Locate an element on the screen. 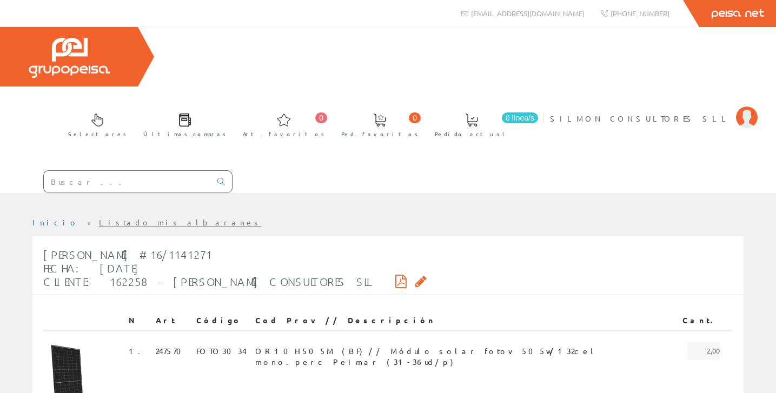 Image resolution: width=776 pixels, height=393 pixels. th: Cod Prov // Descripción is located at coordinates (465, 321).